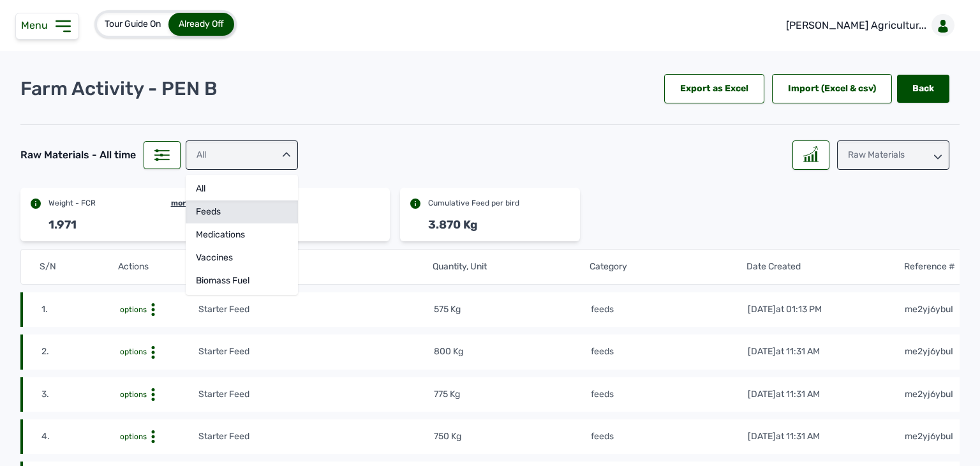  What do you see at coordinates (80, 437) in the screenshot?
I see `td: 4.` at bounding box center [80, 437].